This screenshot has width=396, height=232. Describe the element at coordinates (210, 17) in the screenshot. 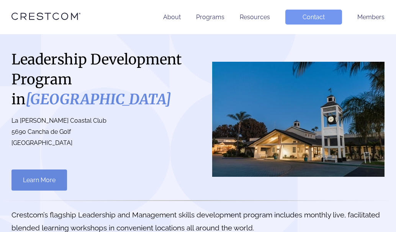

I see `a: Programs` at that location.